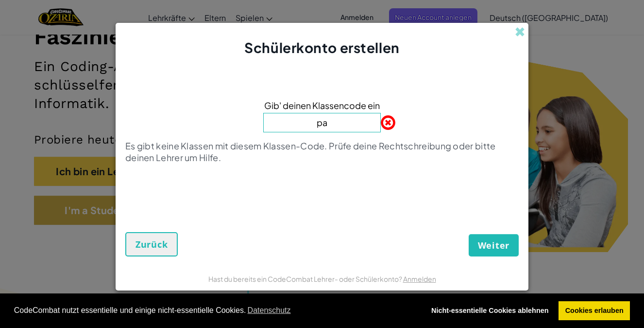 Image resolution: width=644 pixels, height=328 pixels. What do you see at coordinates (322, 105) in the screenshot?
I see `span: Gib' deinen Klassencode ein` at bounding box center [322, 105].